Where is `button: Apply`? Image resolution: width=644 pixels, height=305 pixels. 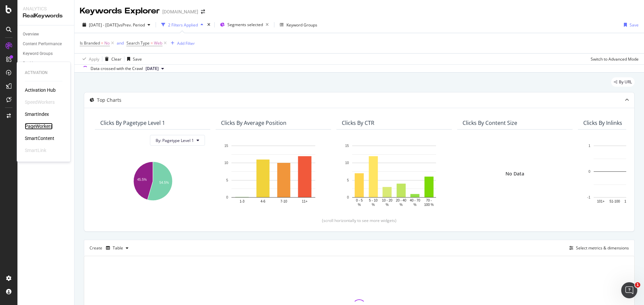 button: Apply is located at coordinates (90, 59).